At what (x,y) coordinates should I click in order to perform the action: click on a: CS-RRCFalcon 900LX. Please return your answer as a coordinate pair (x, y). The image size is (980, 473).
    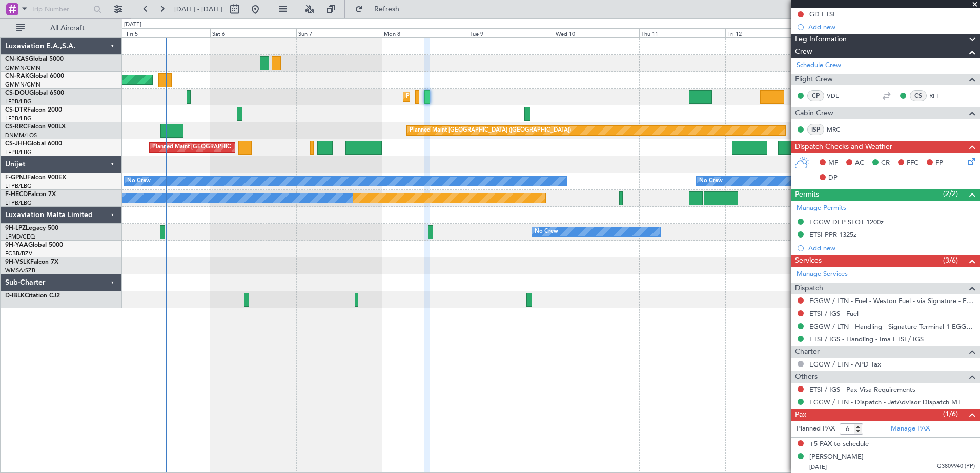
    Looking at the image, I should click on (36, 127).